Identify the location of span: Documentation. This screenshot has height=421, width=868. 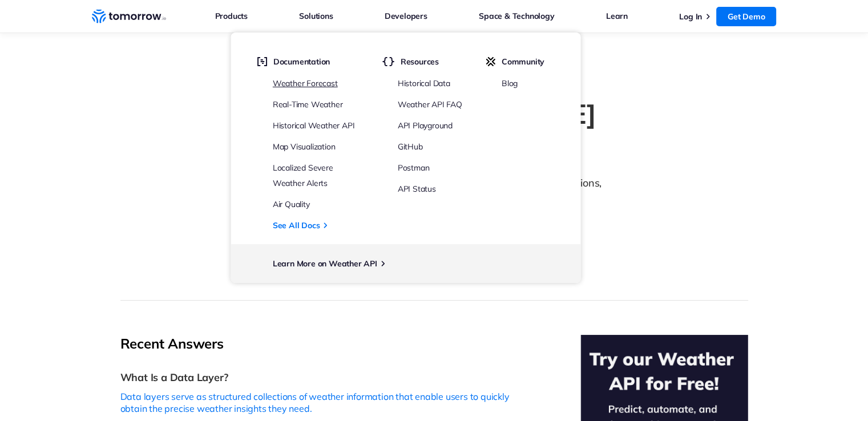
(301, 62).